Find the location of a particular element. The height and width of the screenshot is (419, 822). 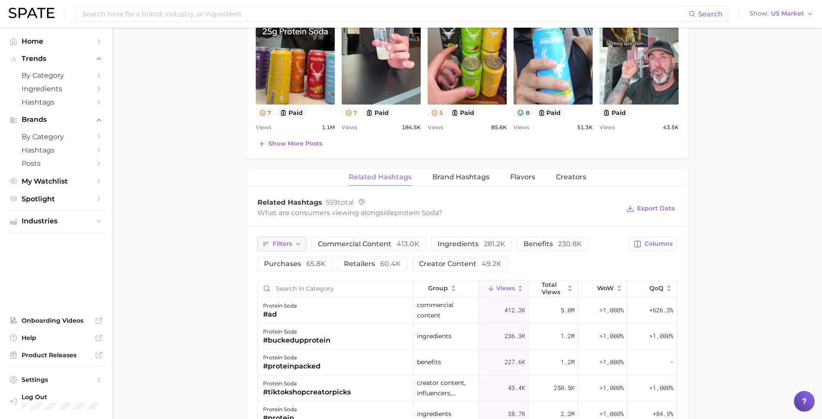

span: Onboarding Videos is located at coordinates (56, 321).